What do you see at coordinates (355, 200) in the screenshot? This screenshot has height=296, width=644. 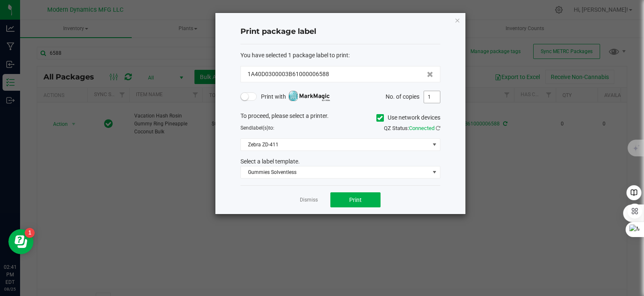 I see `span: Print` at bounding box center [355, 200].